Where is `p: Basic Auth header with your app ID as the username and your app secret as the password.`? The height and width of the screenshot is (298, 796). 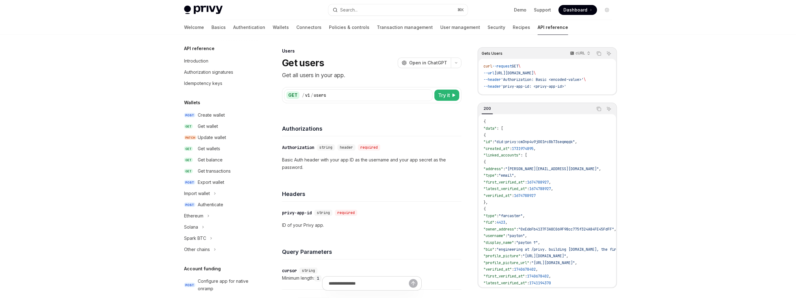
p: Basic Auth header with your app ID as the username and your app secret as the password. is located at coordinates (372, 164).